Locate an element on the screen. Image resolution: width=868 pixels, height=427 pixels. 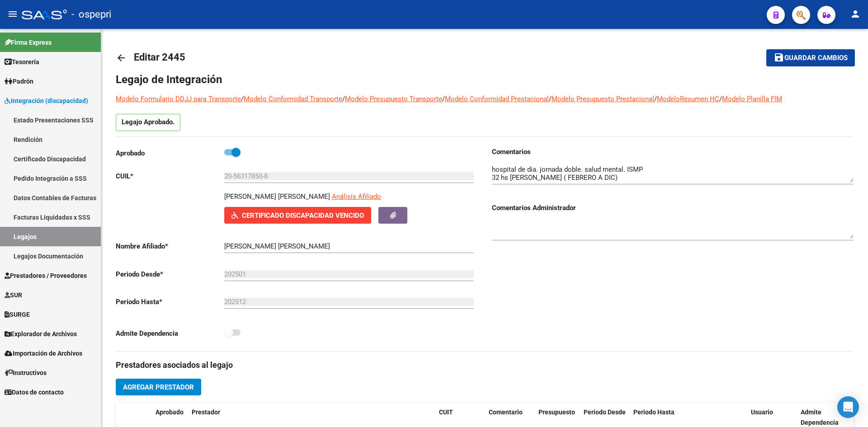
a: Modelo Planilla FIM is located at coordinates (751, 99).